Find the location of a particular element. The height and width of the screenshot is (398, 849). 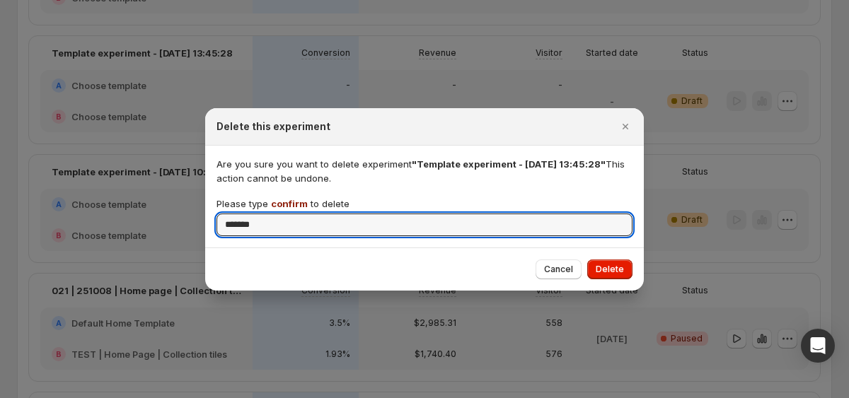

p: Please type to delete is located at coordinates (283, 204).